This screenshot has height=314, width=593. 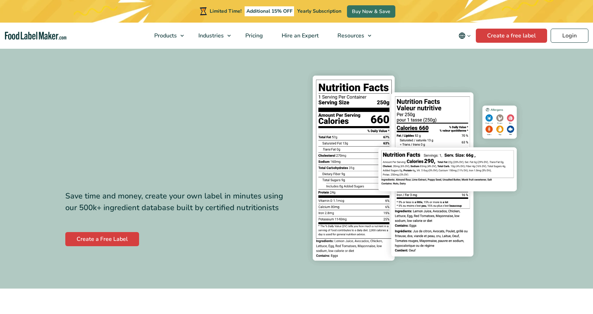 What do you see at coordinates (350, 36) in the screenshot?
I see `span: Resources` at bounding box center [350, 36].